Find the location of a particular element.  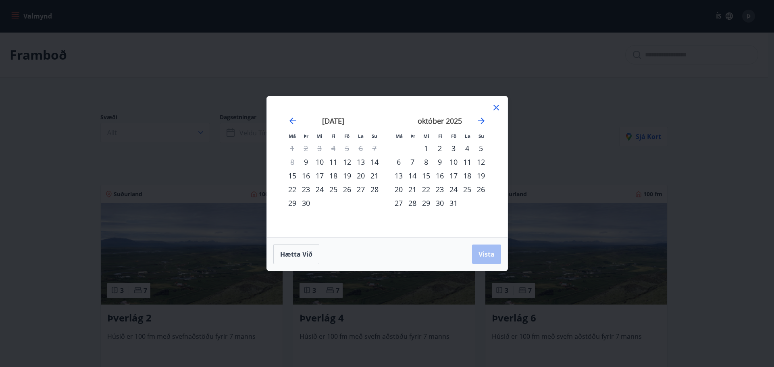

td: Choose miðvikudagur, 1. október 2025 as your check-in date. It’s available. is located at coordinates (426, 148).